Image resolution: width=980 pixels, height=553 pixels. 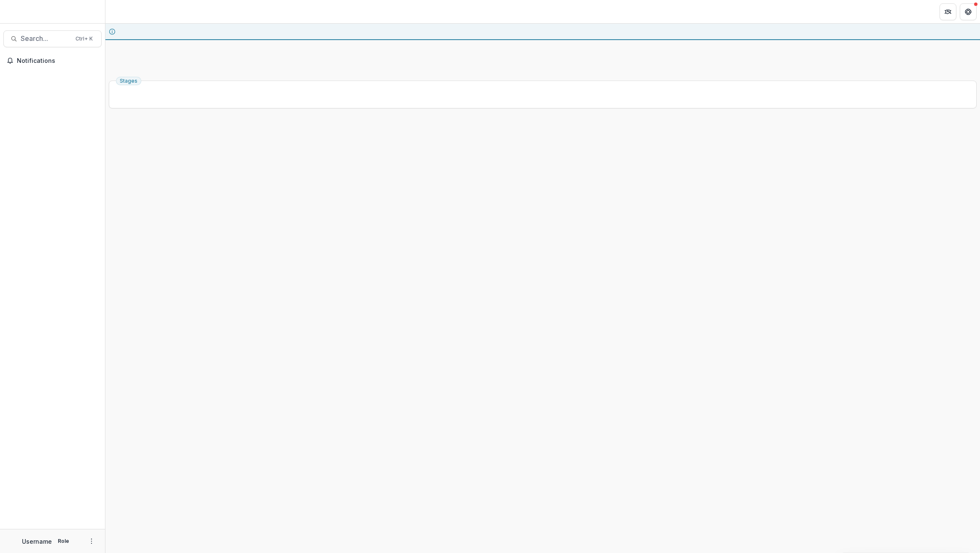 I want to click on span: Notifications, so click(x=57, y=60).